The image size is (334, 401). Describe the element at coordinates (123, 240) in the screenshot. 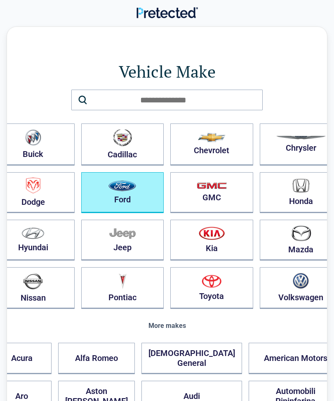

I see `button: Jeep` at that location.